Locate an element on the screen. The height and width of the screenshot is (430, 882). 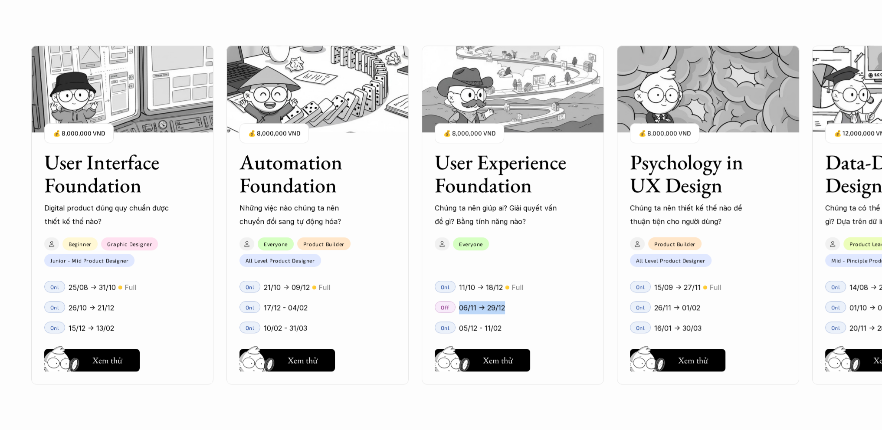
p: 26/11 -> 01/02 is located at coordinates (678, 308).